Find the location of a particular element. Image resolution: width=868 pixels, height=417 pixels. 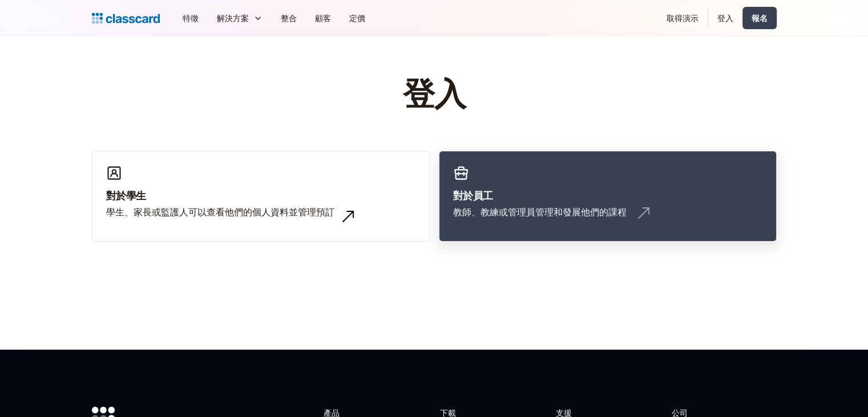

a: 特徵 is located at coordinates (191, 18).